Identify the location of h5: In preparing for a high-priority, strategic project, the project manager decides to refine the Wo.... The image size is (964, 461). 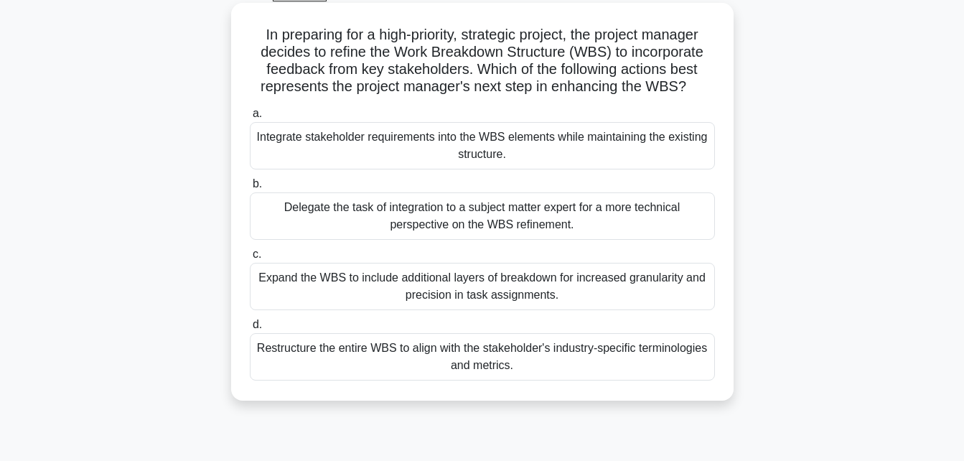
(483, 61).